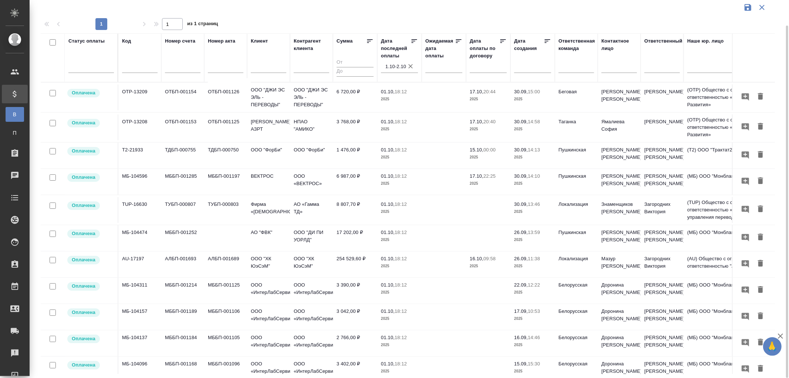 The image size is (789, 378). What do you see at coordinates (355, 71) in the screenshot?
I see `input: До` at bounding box center [355, 71].